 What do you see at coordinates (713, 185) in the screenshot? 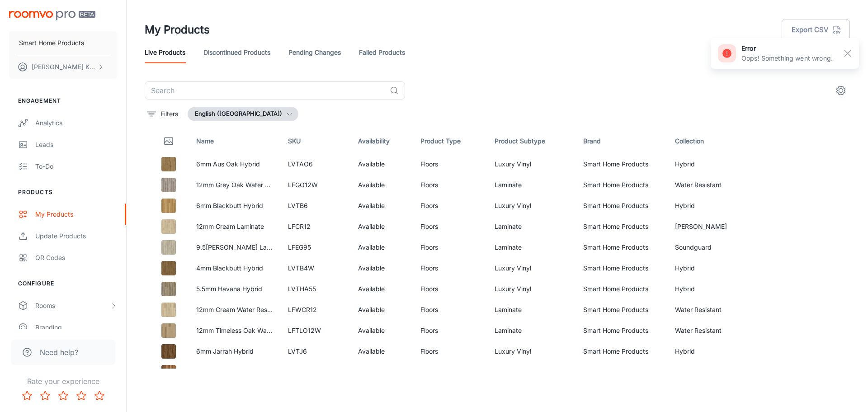
I see `td: Water Resistant` at bounding box center [713, 185].